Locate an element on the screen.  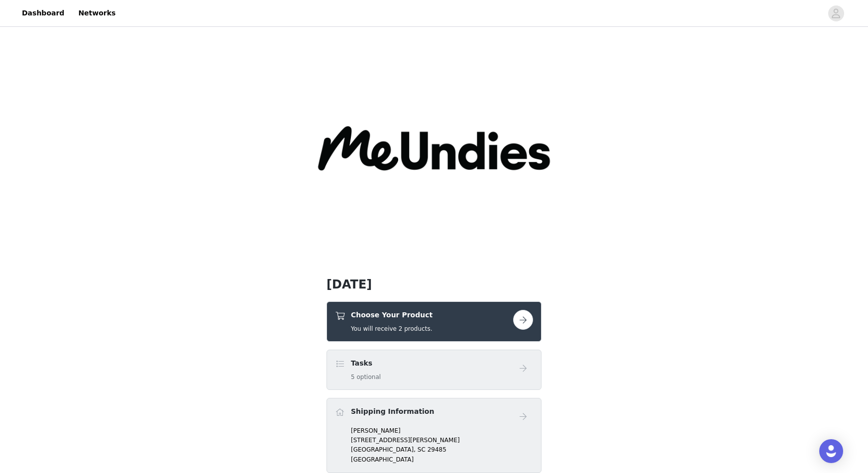
div: Shipping Information is located at coordinates (434, 435).